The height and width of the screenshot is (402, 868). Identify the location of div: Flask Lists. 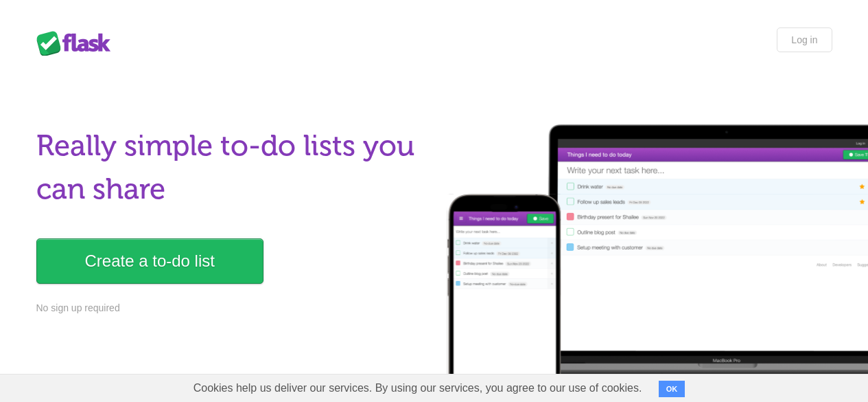
(78, 43).